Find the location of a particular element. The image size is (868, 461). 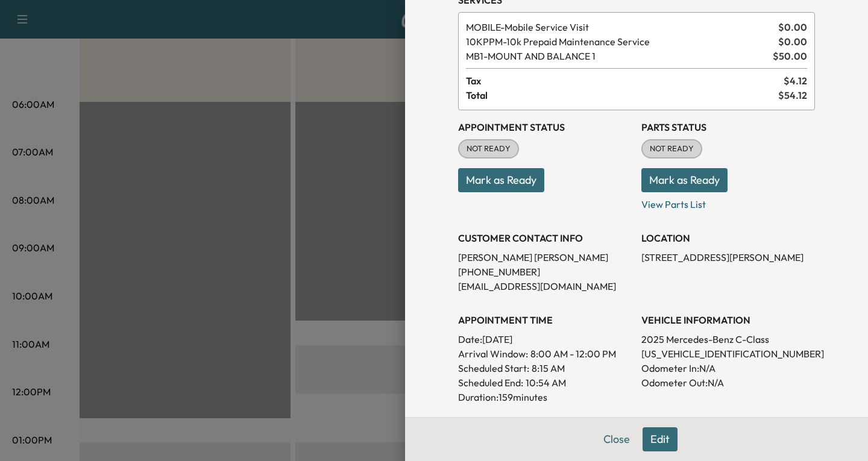

span: Total is located at coordinates (622, 95).